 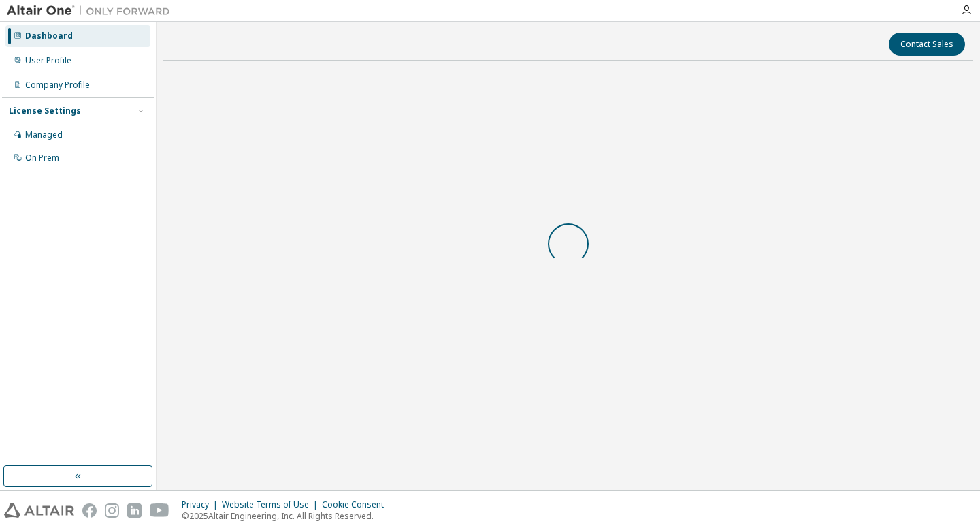 What do you see at coordinates (926, 44) in the screenshot?
I see `button: Contact Sales` at bounding box center [926, 44].